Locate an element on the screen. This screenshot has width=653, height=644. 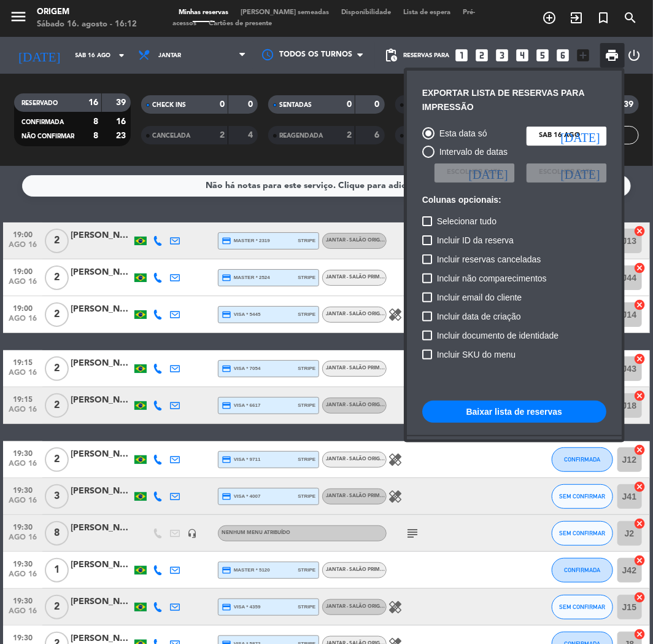
span: Incluir reservas canceladas is located at coordinates (490, 259).